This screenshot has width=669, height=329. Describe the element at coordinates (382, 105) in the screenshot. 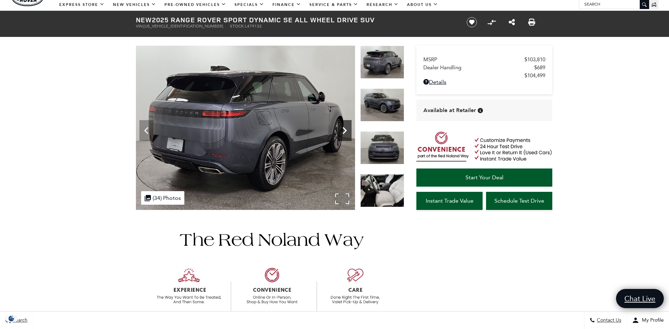

I see `img: New 2025 Varesine Blue LAND ROVER Dynamic SE image 14` at that location.